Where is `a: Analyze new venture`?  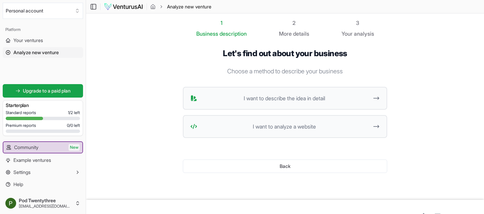
a: Analyze new venture is located at coordinates (43, 52).